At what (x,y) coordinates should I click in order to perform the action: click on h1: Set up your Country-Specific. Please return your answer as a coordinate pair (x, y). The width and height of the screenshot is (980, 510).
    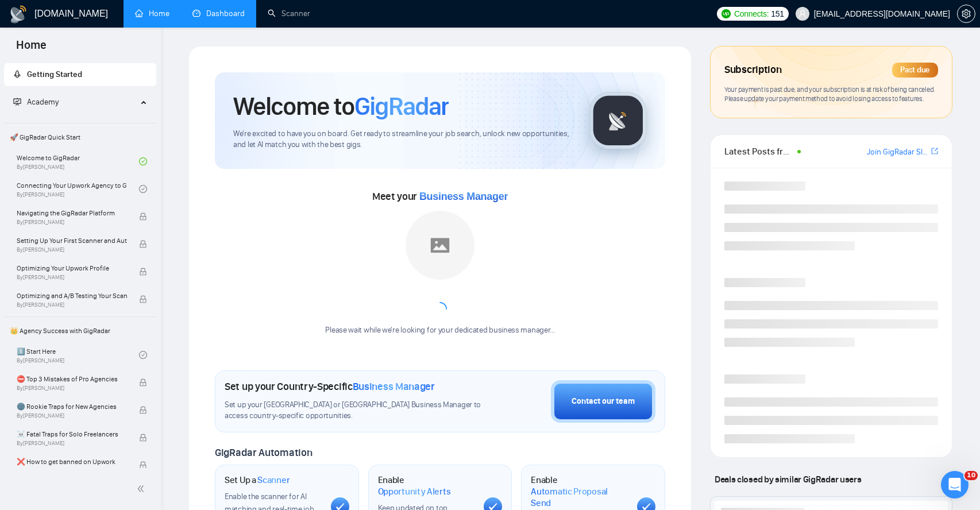
    Looking at the image, I should click on (330, 387).